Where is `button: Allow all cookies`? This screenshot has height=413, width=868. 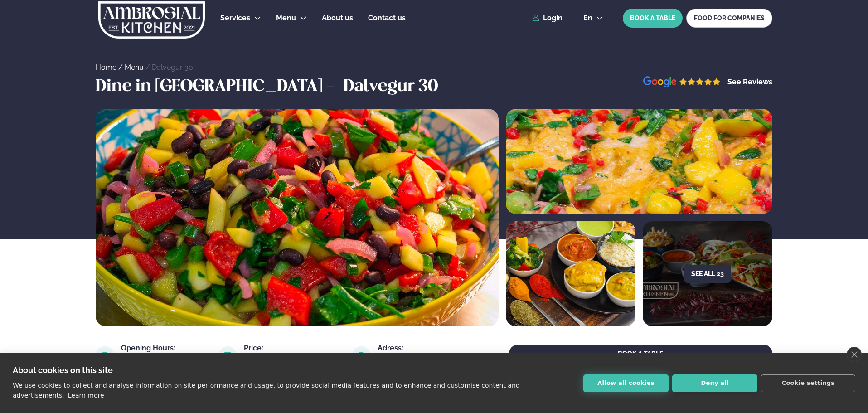
button: Allow all cookies is located at coordinates (626, 383).